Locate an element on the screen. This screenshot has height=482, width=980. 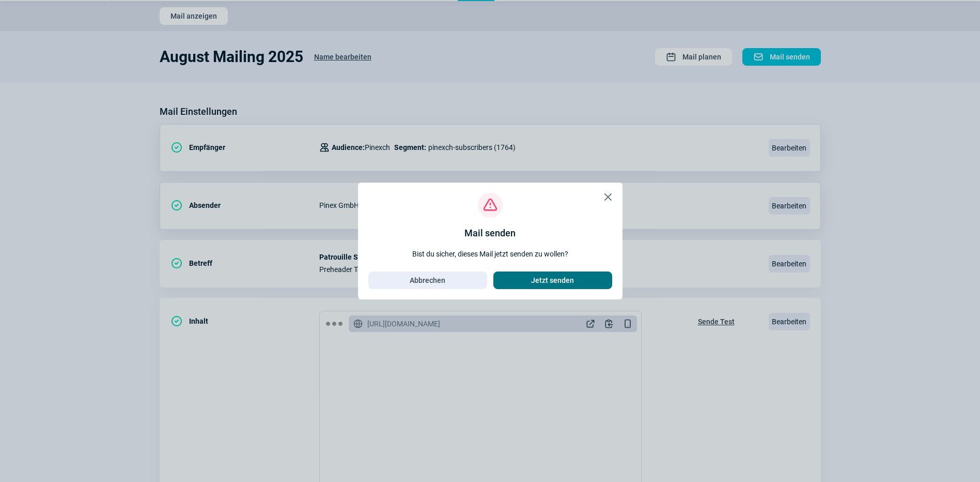
div: Mail senden is located at coordinates (490, 233).